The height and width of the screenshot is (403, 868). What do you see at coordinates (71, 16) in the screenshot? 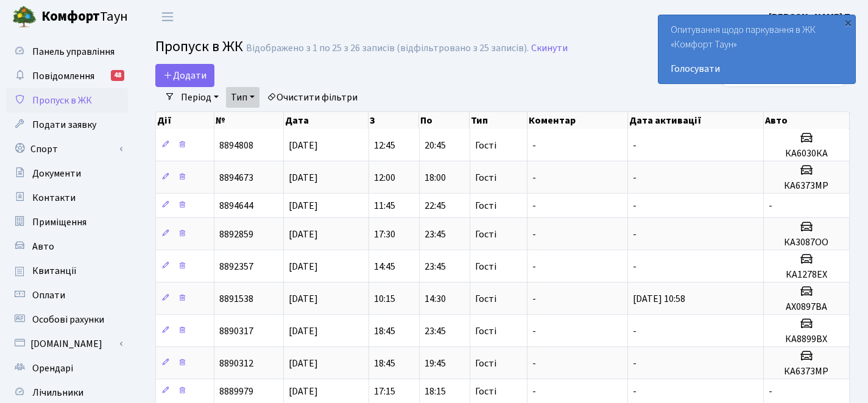
I see `b: Комфорт` at bounding box center [71, 16].